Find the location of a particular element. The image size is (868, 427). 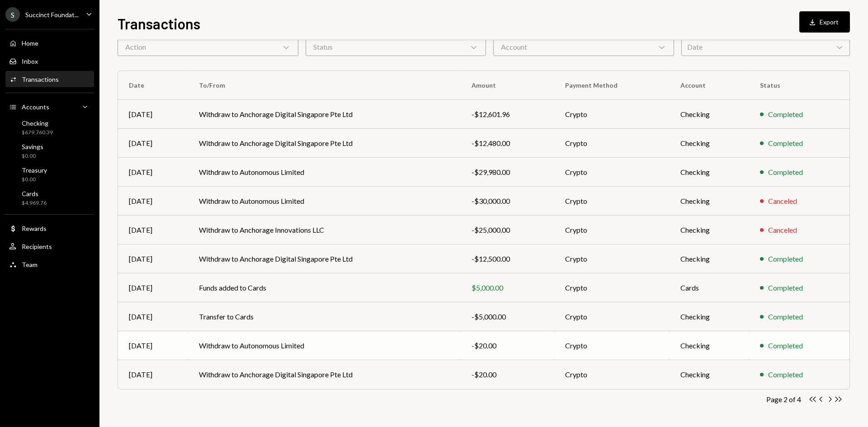

div: -$12,601.96 is located at coordinates (508, 114).